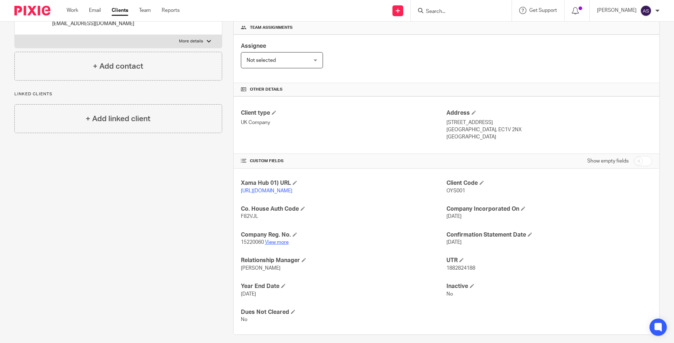 The width and height of the screenshot is (674, 343). I want to click on label: Show empty fields, so click(608, 161).